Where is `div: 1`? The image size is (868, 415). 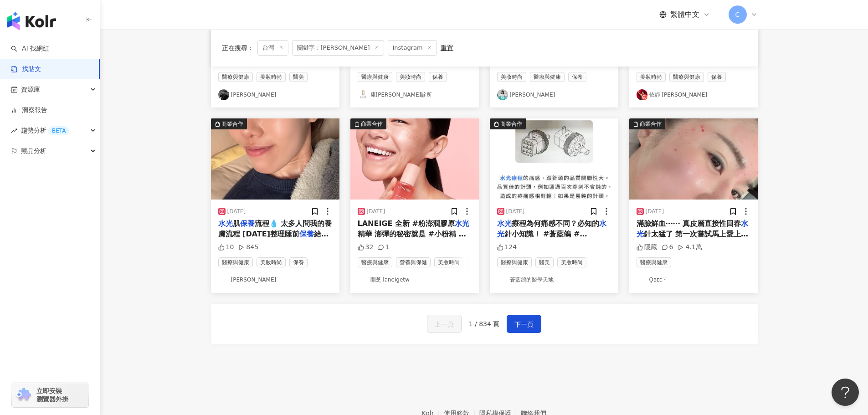 div: 1 is located at coordinates (383, 247).